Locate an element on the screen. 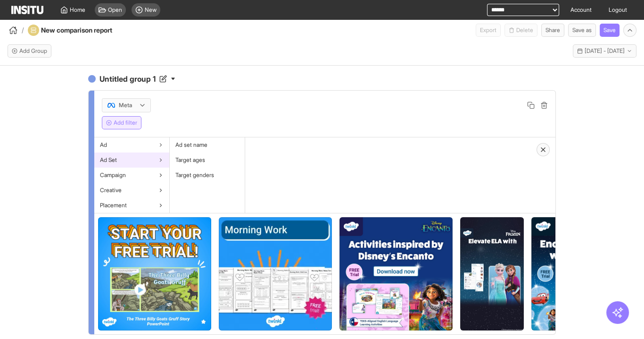  img: Logo is located at coordinates (27, 10).